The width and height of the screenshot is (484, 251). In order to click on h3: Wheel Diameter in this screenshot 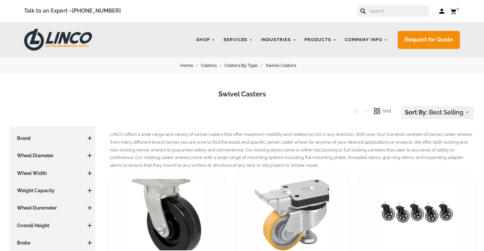, I will do `click(53, 156)`.